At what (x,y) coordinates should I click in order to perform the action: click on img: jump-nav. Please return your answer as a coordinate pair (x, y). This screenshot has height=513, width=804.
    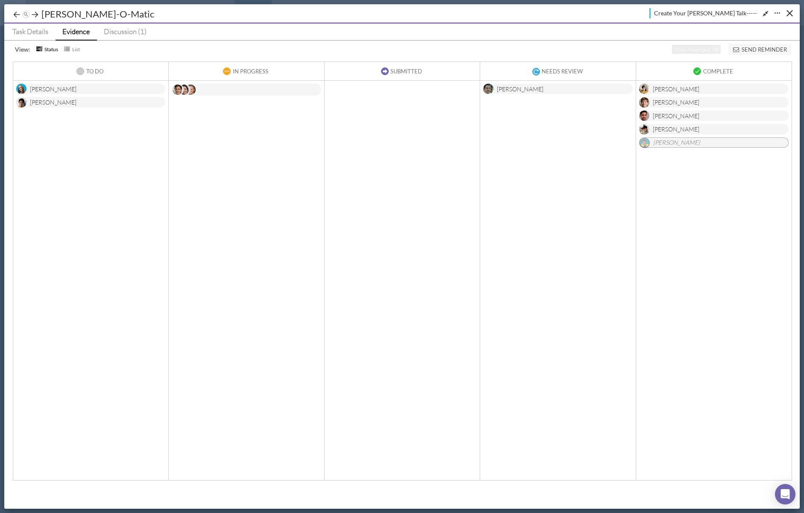
    Looking at the image, I should click on (26, 15).